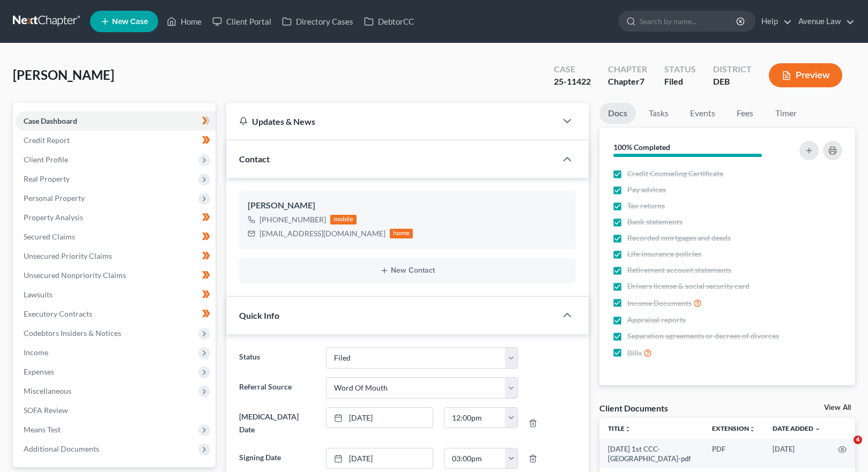 The width and height of the screenshot is (868, 472). What do you see at coordinates (773, 22) in the screenshot?
I see `a: Help` at bounding box center [773, 22].